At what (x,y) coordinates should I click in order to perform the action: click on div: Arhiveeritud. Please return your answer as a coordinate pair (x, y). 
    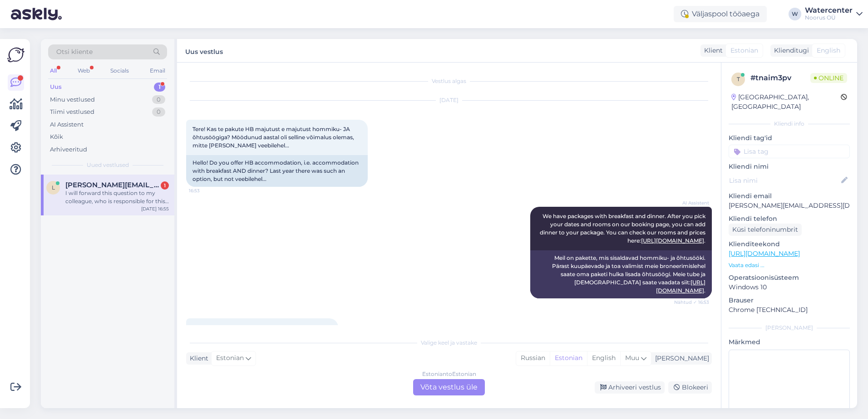
    Looking at the image, I should click on (68, 150).